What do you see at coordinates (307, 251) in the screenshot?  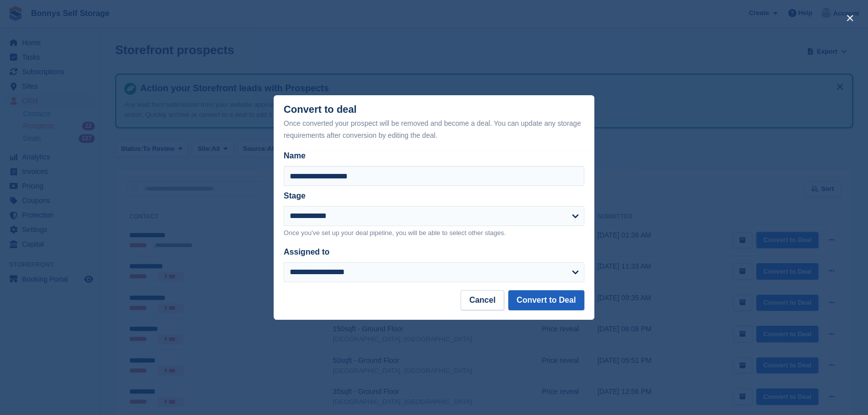 I see `label: Assigned to` at bounding box center [307, 251].